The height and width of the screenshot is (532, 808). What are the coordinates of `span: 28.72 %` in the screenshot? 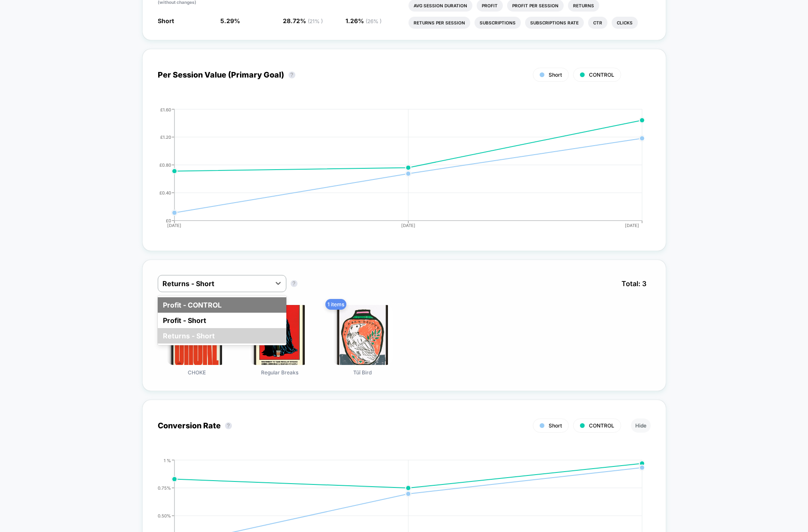 It's located at (303, 21).